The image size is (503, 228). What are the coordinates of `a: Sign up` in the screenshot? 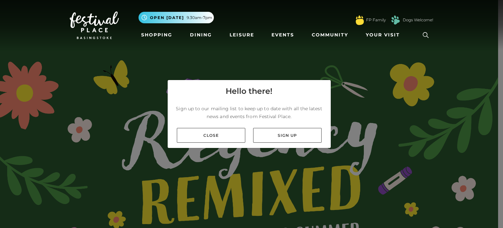 It's located at (287, 135).